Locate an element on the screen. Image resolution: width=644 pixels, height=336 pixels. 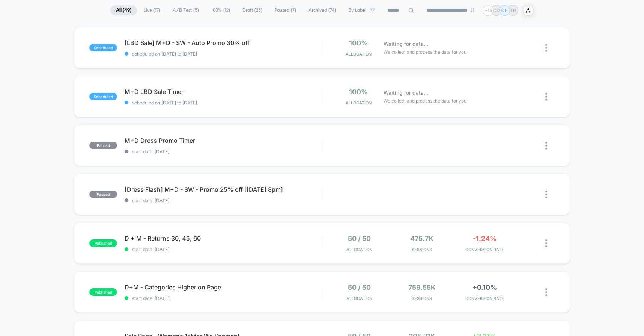
p: CD is located at coordinates (497, 10).